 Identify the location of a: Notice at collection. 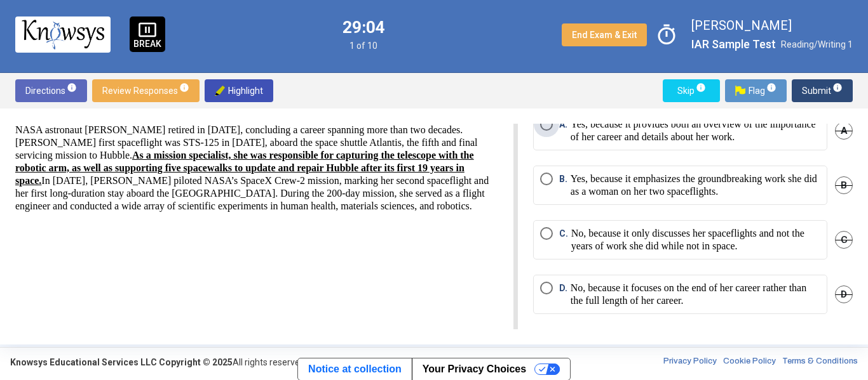
(355, 369).